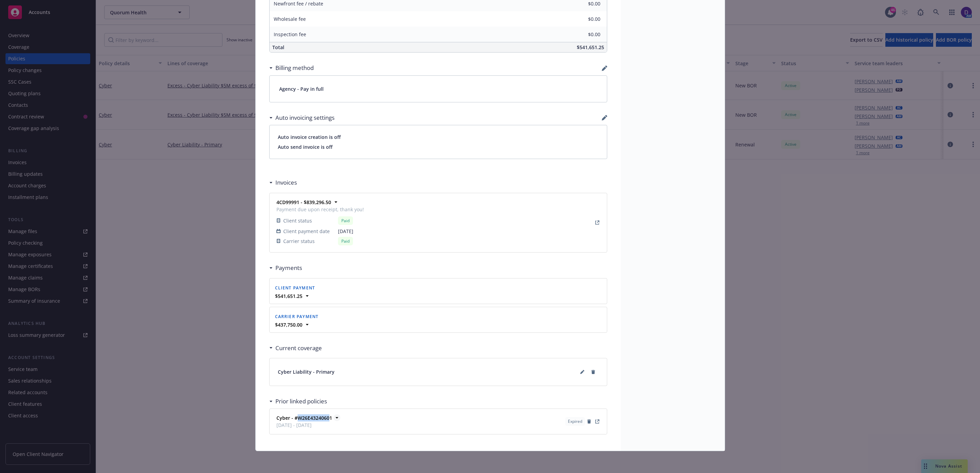 The height and width of the screenshot is (473, 980). I want to click on span: Client payment date, so click(306, 231).